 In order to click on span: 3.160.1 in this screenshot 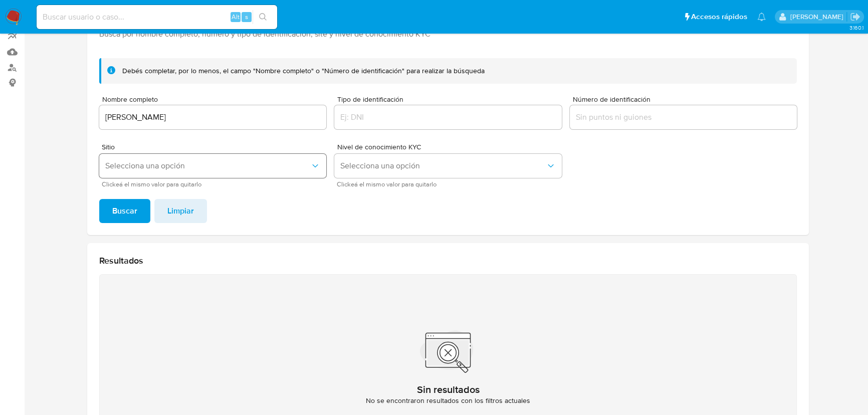, I will do `click(856, 28)`.